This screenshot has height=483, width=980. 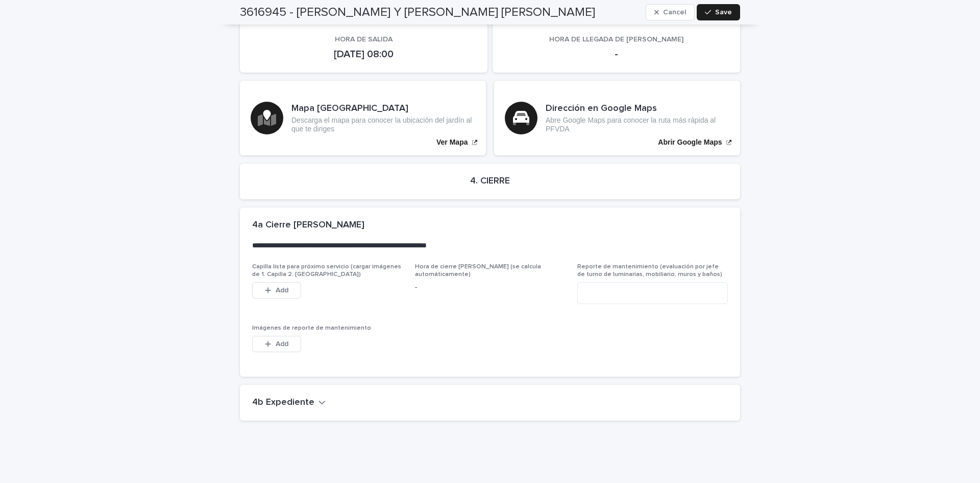 I want to click on span: Save, so click(x=723, y=12).